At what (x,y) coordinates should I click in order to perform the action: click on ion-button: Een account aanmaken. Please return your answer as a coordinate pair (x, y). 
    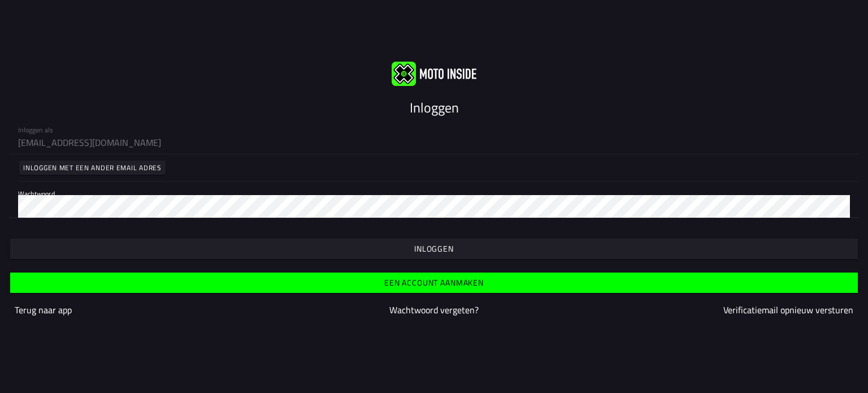
    Looking at the image, I should click on (434, 283).